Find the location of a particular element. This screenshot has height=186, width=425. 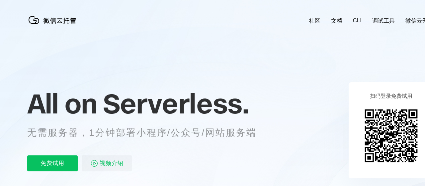

span: 视频介绍 is located at coordinates (112, 163).